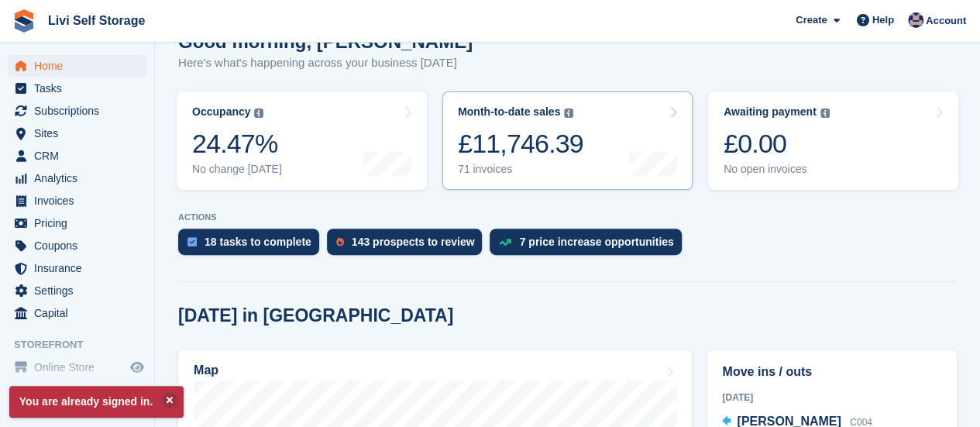 Image resolution: width=980 pixels, height=427 pixels. I want to click on a: Preview store, so click(137, 367).